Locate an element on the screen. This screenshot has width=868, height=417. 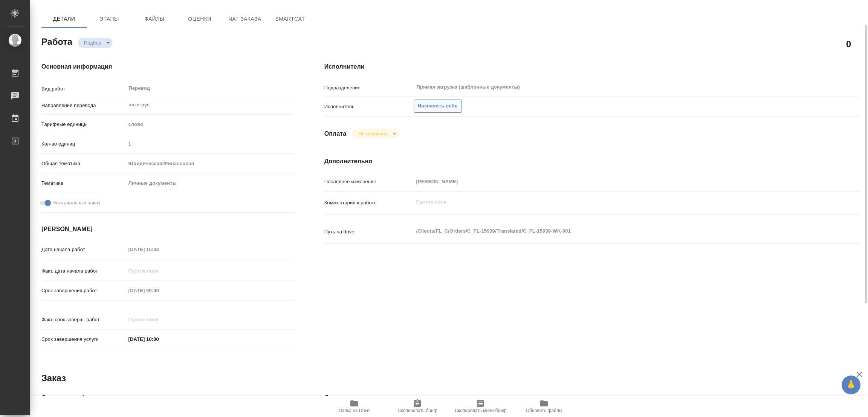
p: Тематика is located at coordinates (84, 183).